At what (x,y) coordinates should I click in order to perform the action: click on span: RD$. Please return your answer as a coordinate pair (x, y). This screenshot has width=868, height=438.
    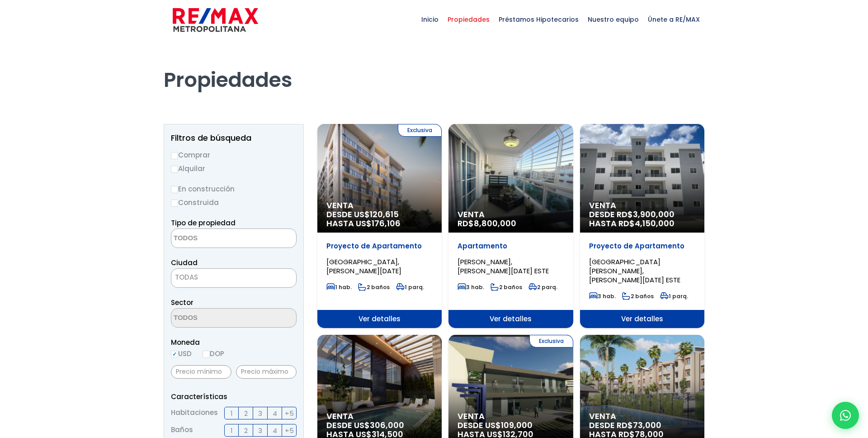
    Looking at the image, I should click on (488, 223).